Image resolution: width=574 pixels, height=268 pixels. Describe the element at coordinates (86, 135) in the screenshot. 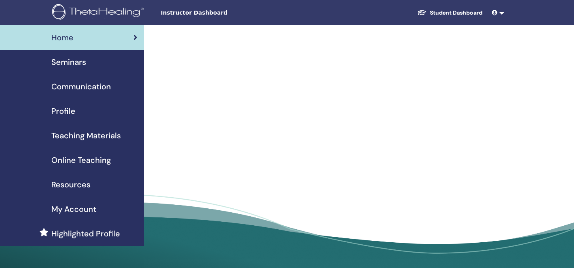

I see `span: Teaching Materials` at that location.